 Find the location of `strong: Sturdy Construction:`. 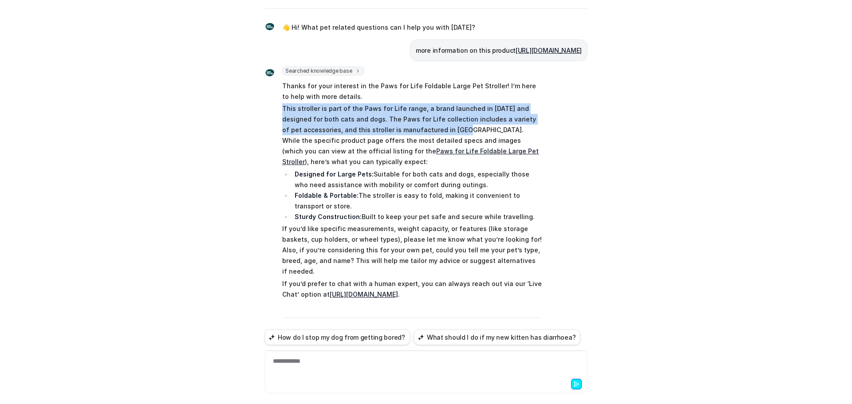

strong: Sturdy Construction: is located at coordinates (328, 217).